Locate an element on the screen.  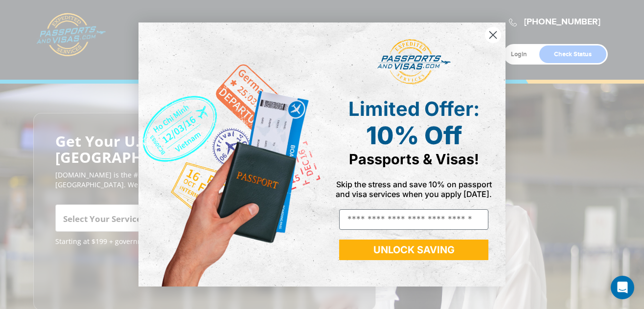
div: Open Intercom Messenger is located at coordinates (622, 288).